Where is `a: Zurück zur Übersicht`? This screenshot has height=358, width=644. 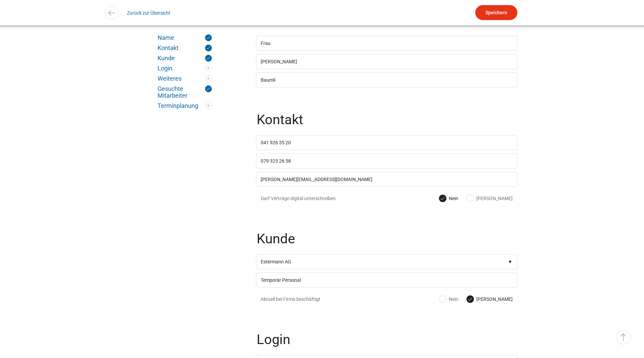
a: Zurück zur Übersicht is located at coordinates (149, 13).